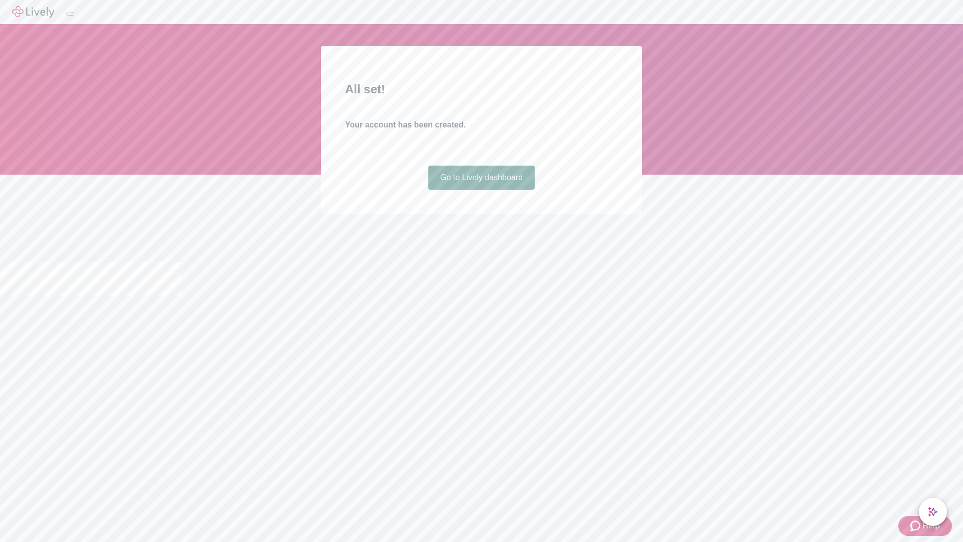 Image resolution: width=963 pixels, height=542 pixels. Describe the element at coordinates (933, 511) in the screenshot. I see `svg: Lively AI Assistant` at that location.